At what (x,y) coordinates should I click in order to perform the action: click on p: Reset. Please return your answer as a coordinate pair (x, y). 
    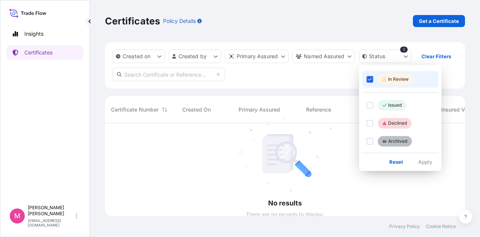
    Looking at the image, I should click on (396, 162).